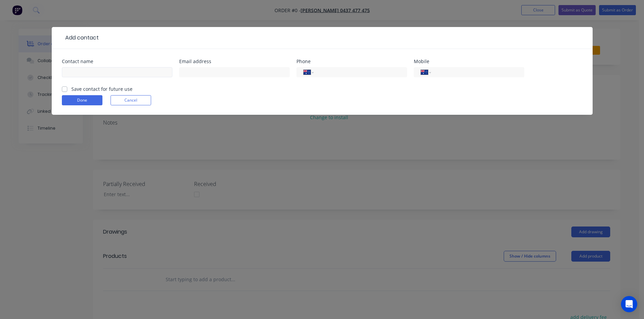  What do you see at coordinates (469, 62) in the screenshot?
I see `div: Mobile` at bounding box center [469, 62].